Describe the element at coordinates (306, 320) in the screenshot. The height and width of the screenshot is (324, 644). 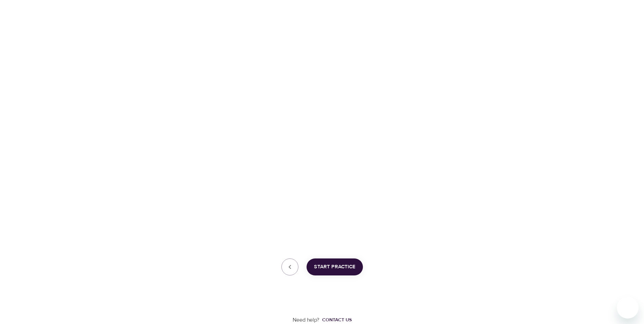
I see `p: Need help?` at that location.